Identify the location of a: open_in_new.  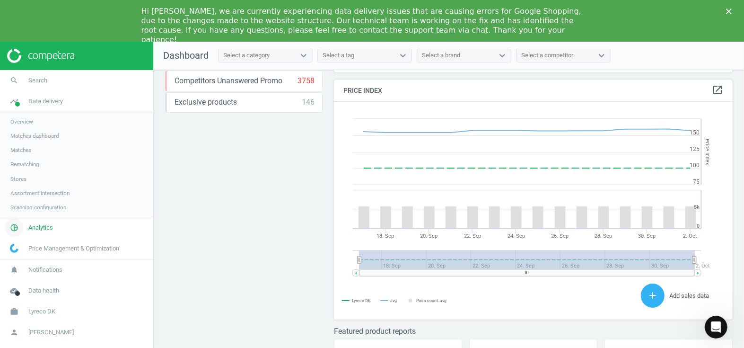
(717, 90).